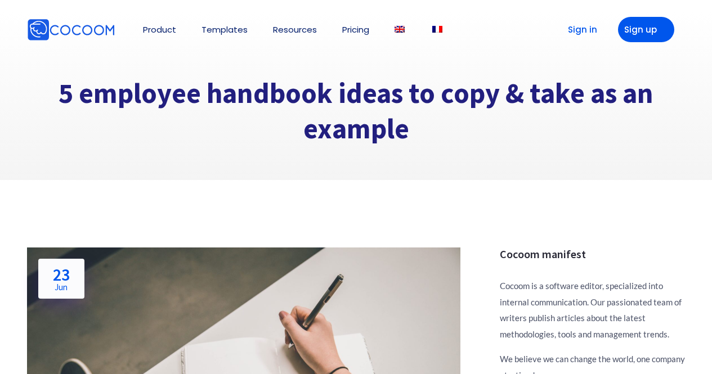 This screenshot has height=374, width=712. Describe the element at coordinates (593, 254) in the screenshot. I see `h3: Cocoom manifest` at that location.